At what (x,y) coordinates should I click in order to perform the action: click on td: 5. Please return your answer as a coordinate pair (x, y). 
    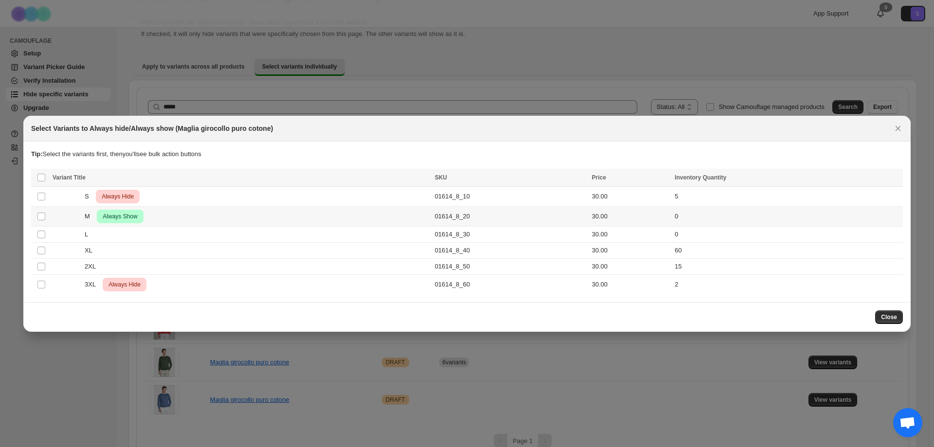
    Looking at the image, I should click on (787, 196).